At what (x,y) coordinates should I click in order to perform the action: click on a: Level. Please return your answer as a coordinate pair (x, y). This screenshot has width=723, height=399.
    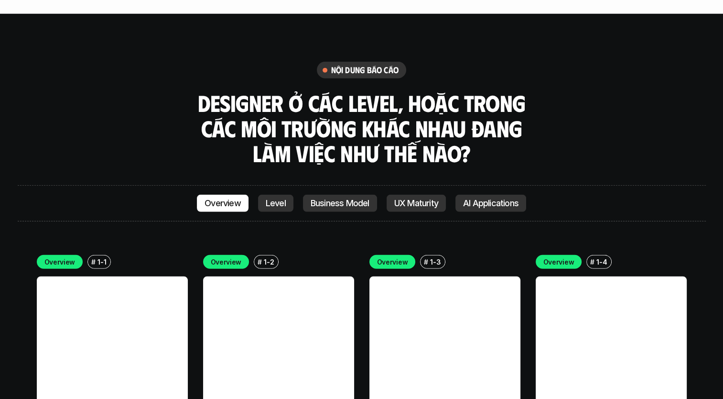
    Looking at the image, I should click on (276, 203).